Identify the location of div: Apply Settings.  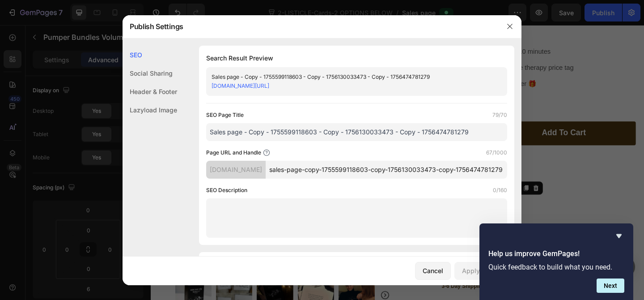
(485, 270).